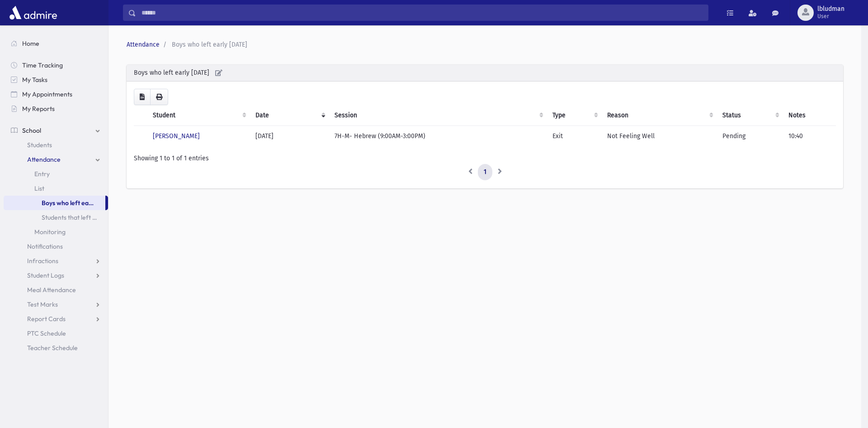  I want to click on th: Date: activate to sort column ascending, so click(289, 115).